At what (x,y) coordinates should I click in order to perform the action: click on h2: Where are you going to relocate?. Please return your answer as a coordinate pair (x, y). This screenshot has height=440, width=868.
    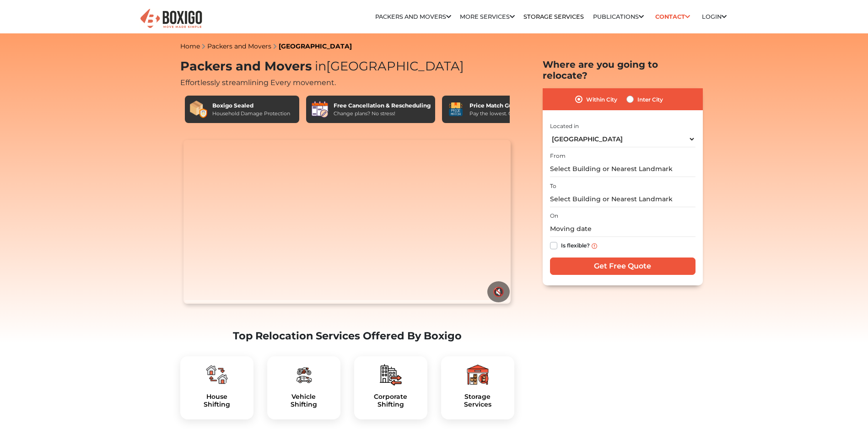
    Looking at the image, I should click on (622, 70).